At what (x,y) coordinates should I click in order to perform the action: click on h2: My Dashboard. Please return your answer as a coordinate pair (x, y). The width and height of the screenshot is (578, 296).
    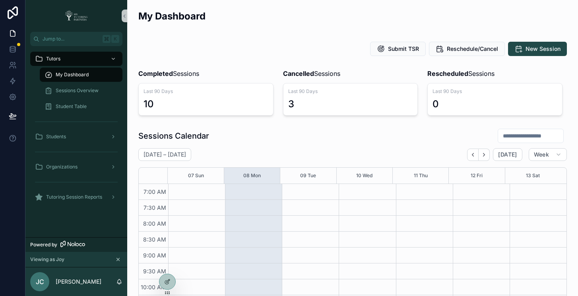
    Looking at the image, I should click on (172, 16).